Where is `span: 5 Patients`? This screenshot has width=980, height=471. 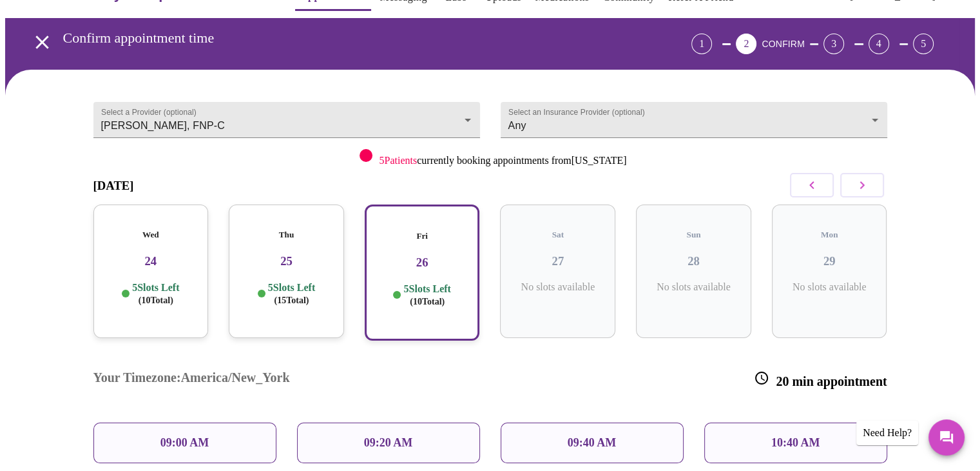
span: 5 Patients is located at coordinates (398, 160).